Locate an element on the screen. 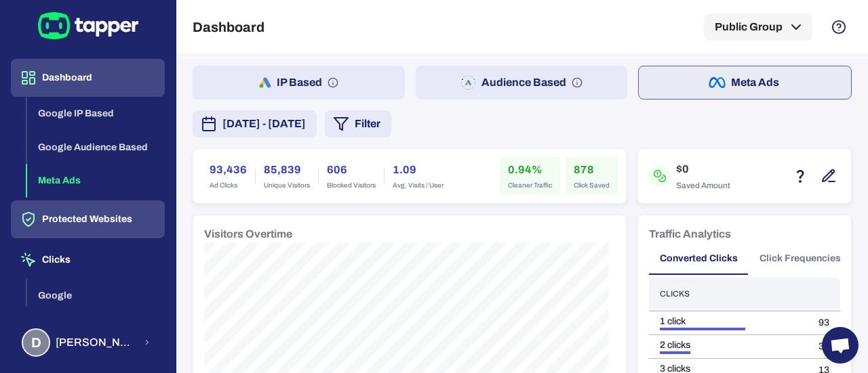  button: Google is located at coordinates (96, 296).